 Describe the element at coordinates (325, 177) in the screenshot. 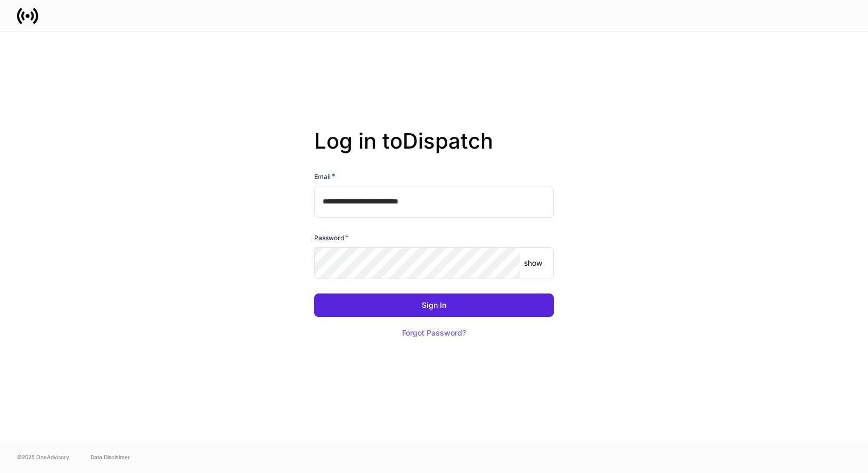

I see `h6: Email` at that location.